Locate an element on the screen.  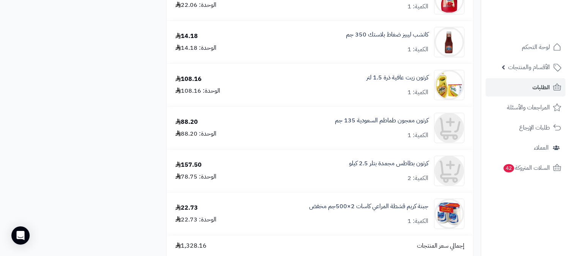
a: كرتون معجون طماطم السعودية 135 جم is located at coordinates (381, 120).